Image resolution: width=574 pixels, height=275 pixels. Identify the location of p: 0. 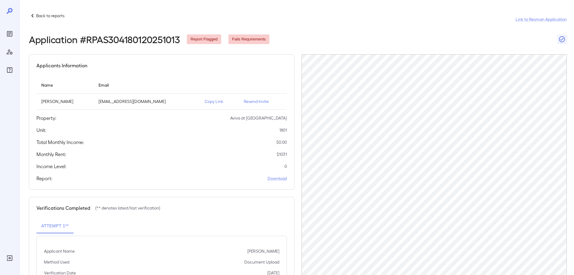
(286, 166).